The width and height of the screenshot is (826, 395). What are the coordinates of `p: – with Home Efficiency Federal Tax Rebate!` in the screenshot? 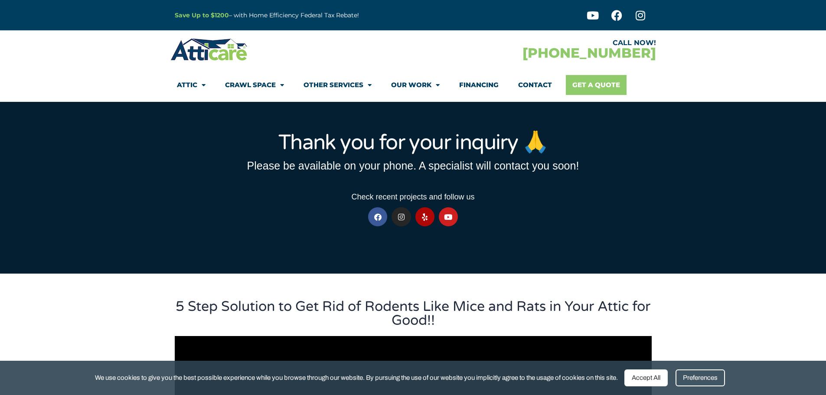 It's located at (315, 15).